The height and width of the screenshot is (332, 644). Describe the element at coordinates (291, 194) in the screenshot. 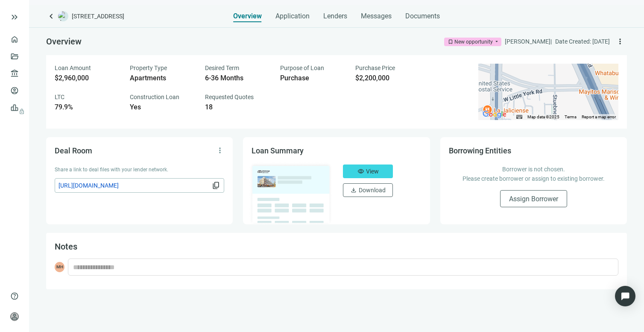

I see `img: dealOverviewImg` at that location.